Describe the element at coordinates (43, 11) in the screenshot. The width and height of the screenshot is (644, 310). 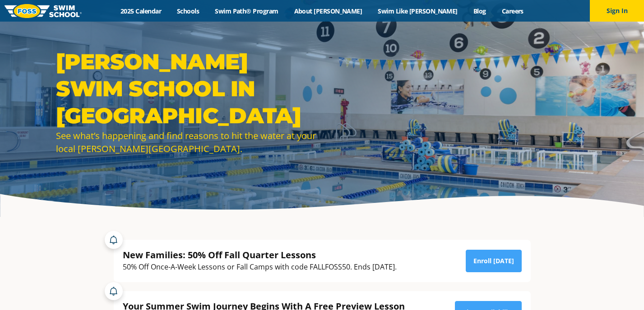
I see `img: FOSS Swim School Logo` at that location.